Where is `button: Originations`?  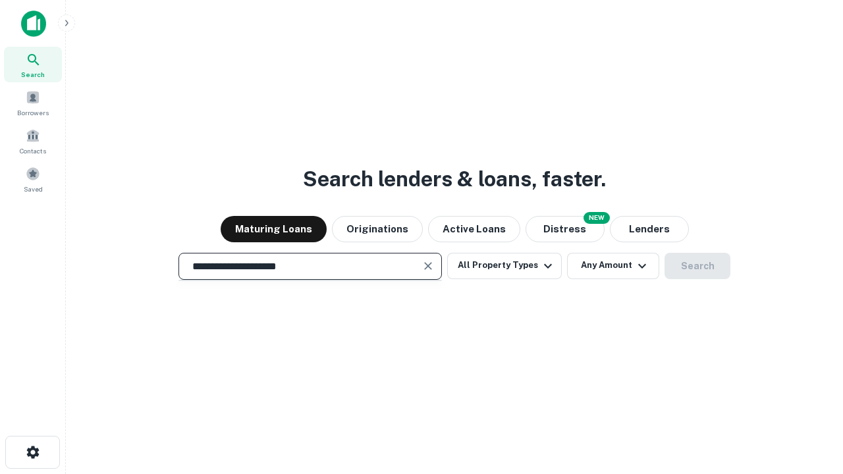
button: Originations is located at coordinates (377, 229).